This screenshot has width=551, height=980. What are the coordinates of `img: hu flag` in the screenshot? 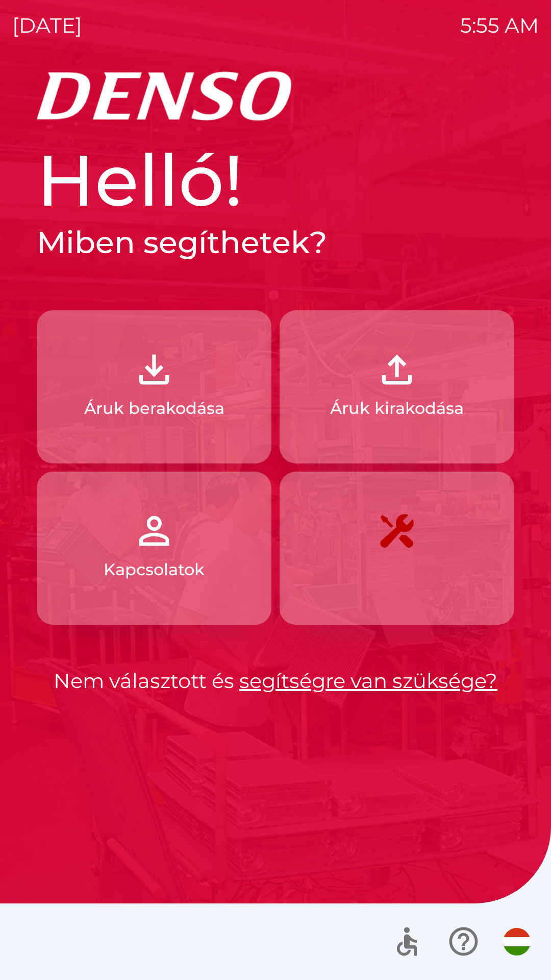 It's located at (517, 942).